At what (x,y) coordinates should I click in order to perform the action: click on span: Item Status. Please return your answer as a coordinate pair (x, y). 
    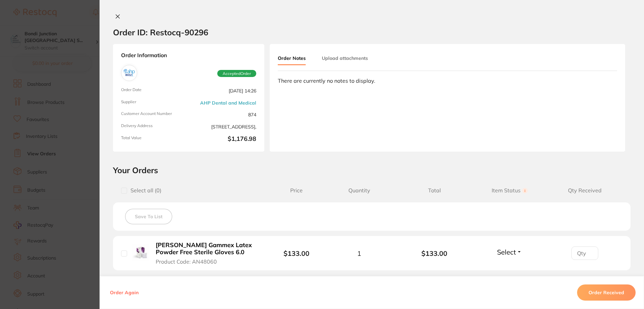
    Looking at the image, I should click on (510, 191).